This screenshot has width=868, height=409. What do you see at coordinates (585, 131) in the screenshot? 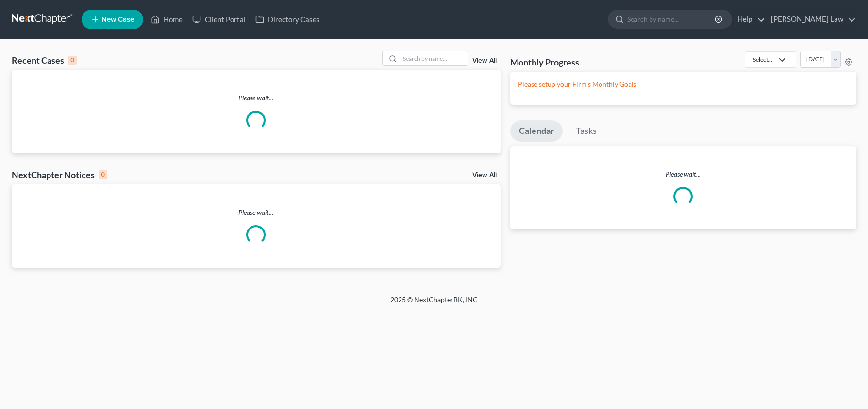
I see `a: Tasks` at bounding box center [585, 131].